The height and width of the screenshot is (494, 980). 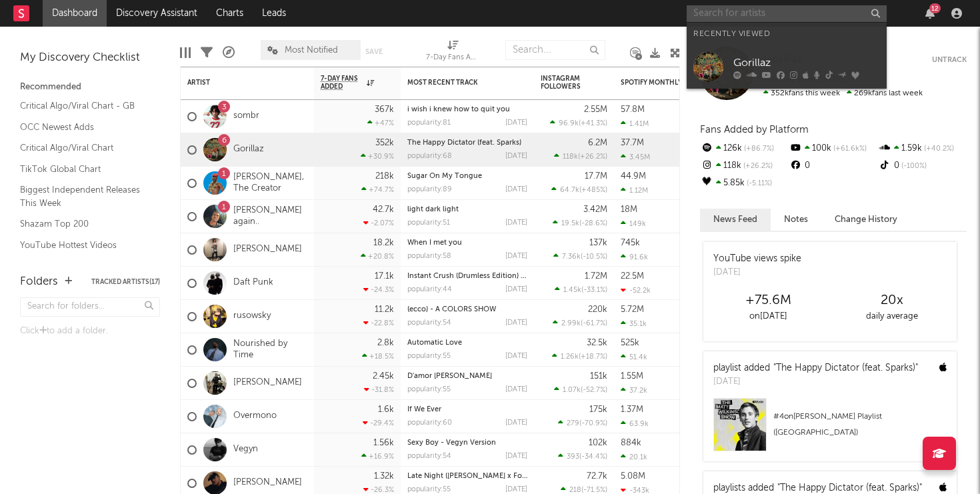 I want to click on span: -34.4 %, so click(x=593, y=456).